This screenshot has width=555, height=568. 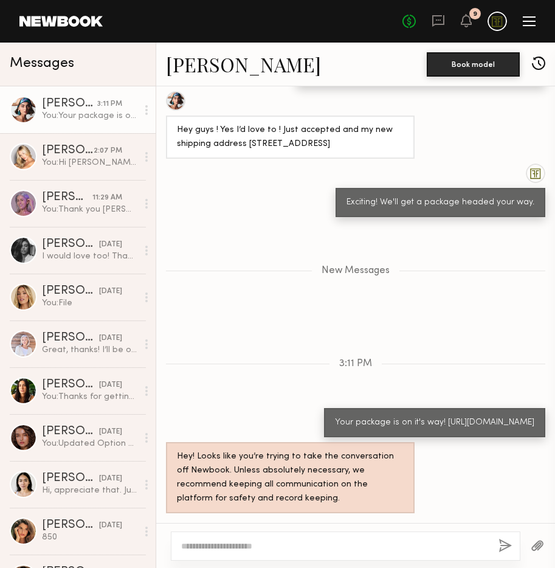 I want to click on span: New Messages, so click(x=356, y=270).